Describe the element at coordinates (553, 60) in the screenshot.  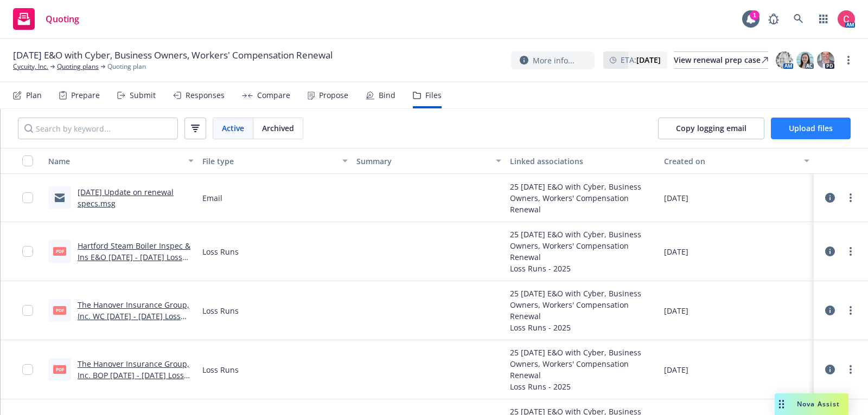
I see `button: More info...` at that location.